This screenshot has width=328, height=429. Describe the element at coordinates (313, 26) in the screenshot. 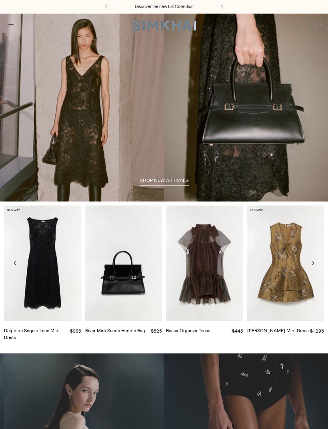

I see `a: Open cart modal` at that location.